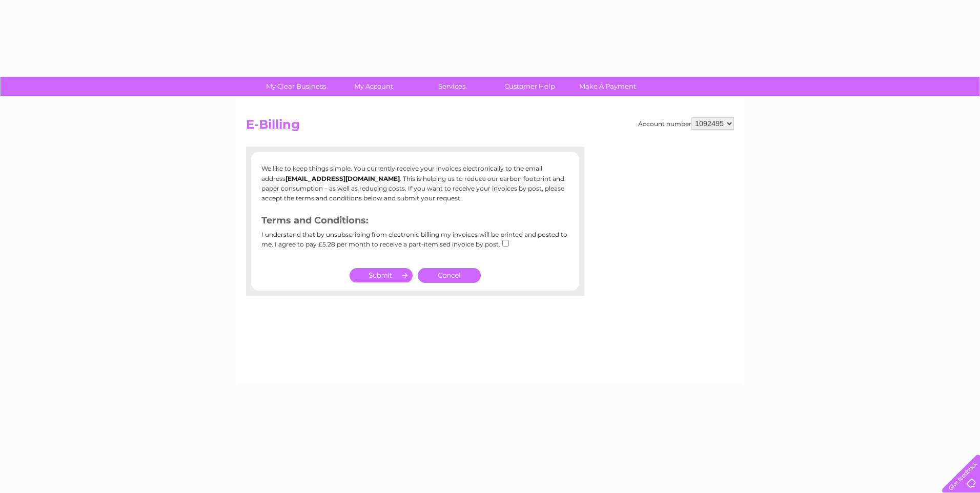  I want to click on a: Cancel, so click(449, 275).